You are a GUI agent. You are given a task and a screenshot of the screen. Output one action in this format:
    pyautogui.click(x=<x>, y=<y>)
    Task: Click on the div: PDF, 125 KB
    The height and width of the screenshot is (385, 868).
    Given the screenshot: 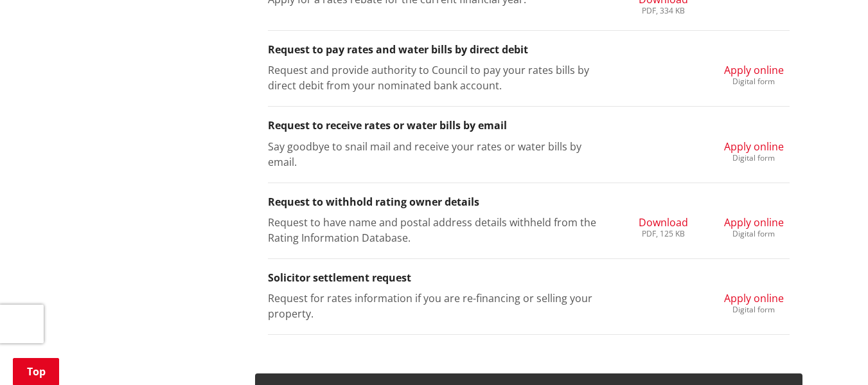 What is the action you would take?
    pyautogui.click(x=663, y=234)
    